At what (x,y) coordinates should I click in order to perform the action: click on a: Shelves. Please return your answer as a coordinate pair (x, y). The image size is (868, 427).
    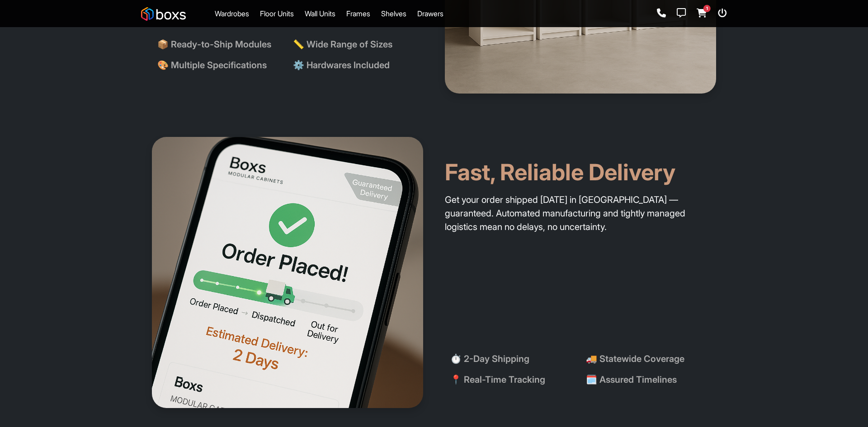
    Looking at the image, I should click on (394, 14).